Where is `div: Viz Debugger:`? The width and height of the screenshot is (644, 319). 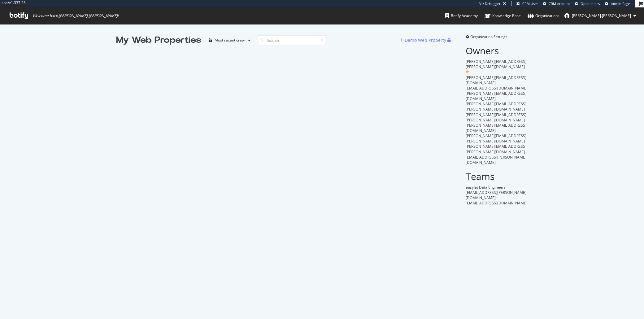 div: Viz Debugger: is located at coordinates (490, 4).